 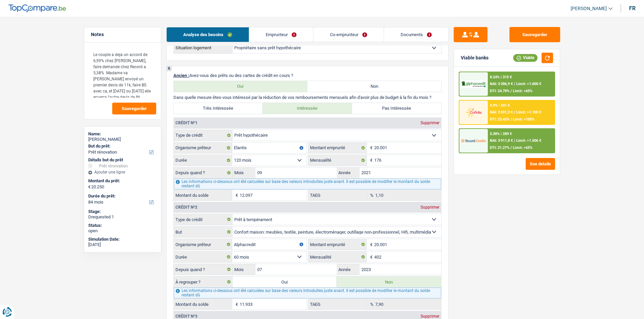 What do you see at coordinates (208, 34) in the screenshot?
I see `a: Analyse des besoins` at bounding box center [208, 34].